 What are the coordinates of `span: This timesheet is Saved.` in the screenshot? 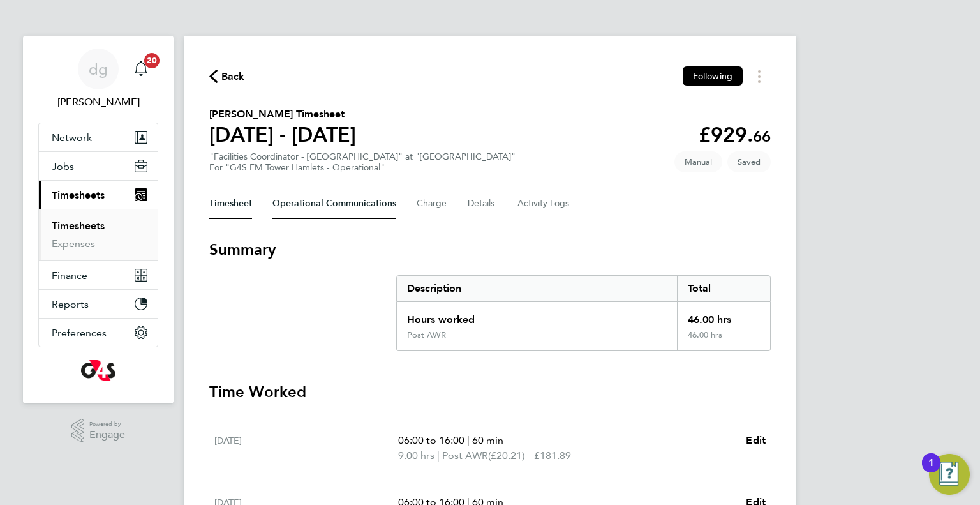 It's located at (749, 161).